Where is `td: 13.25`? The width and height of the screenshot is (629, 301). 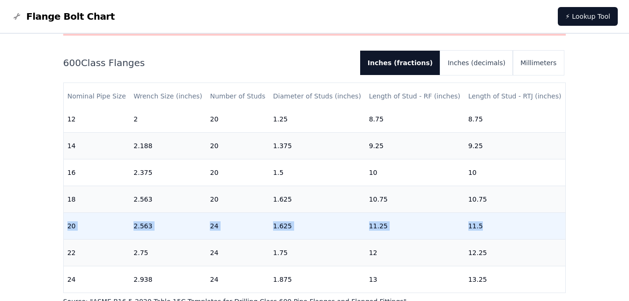
td: 13.25 is located at coordinates (515, 279).